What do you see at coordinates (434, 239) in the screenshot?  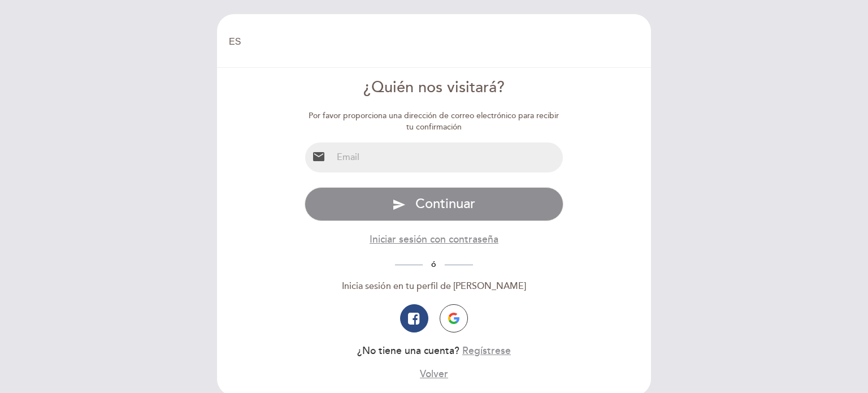 I see `button: Iniciar sesión con contraseña` at bounding box center [434, 239].